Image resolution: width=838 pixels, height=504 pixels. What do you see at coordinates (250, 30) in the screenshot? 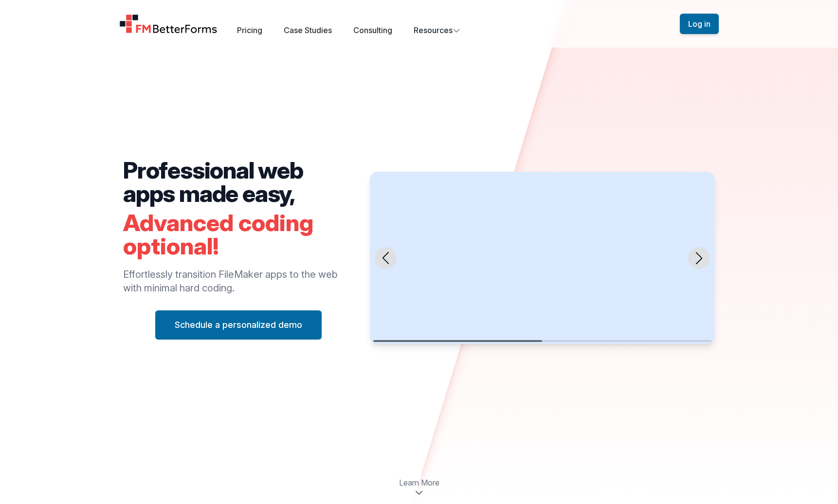
I see `a: Pricing` at bounding box center [250, 30].